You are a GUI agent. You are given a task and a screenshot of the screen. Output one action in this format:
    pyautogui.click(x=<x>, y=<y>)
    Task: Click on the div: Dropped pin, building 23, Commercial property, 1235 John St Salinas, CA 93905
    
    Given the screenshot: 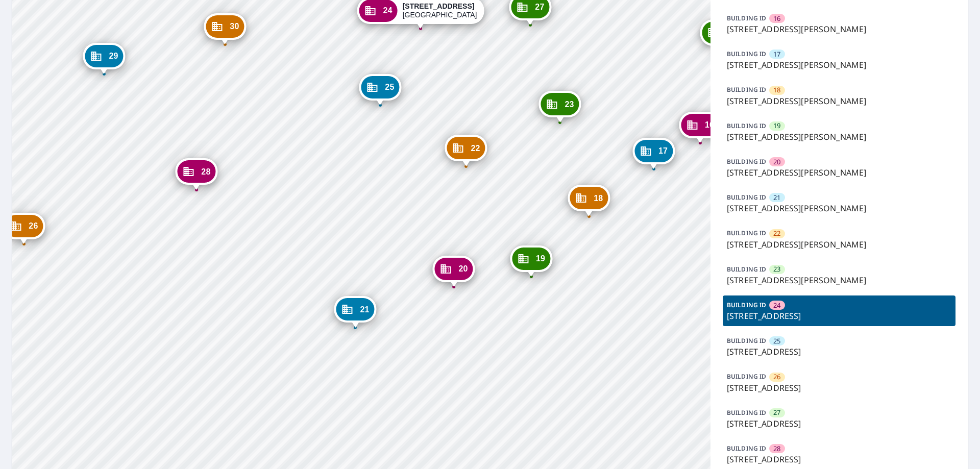 What is the action you would take?
    pyautogui.click(x=560, y=107)
    